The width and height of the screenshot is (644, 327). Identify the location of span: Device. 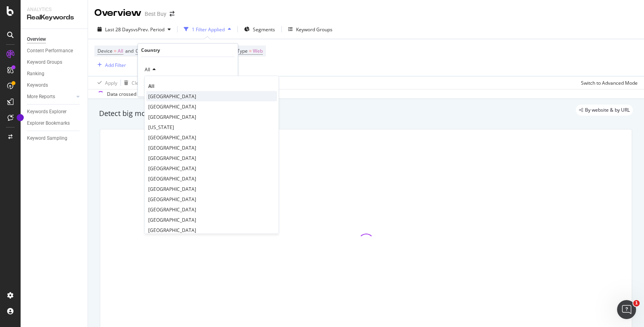
(105, 51).